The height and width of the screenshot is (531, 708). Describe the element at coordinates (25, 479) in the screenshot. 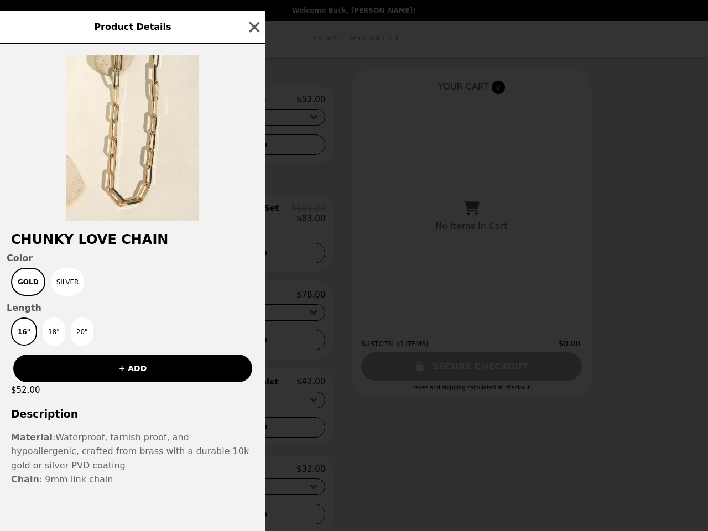

I see `strong: Chain` at that location.